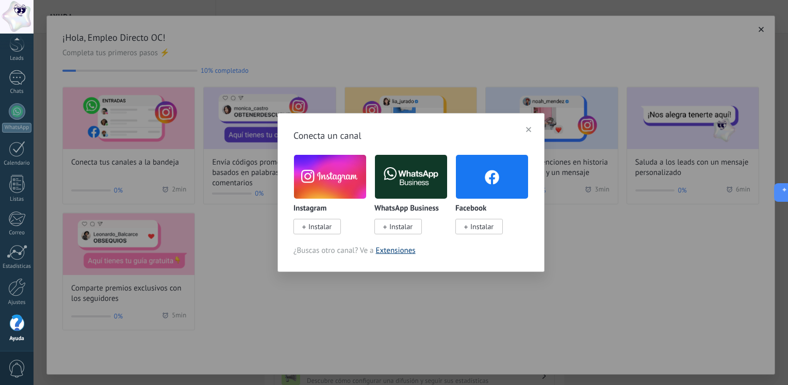 The image size is (788, 385). I want to click on div: Chats, so click(17, 91).